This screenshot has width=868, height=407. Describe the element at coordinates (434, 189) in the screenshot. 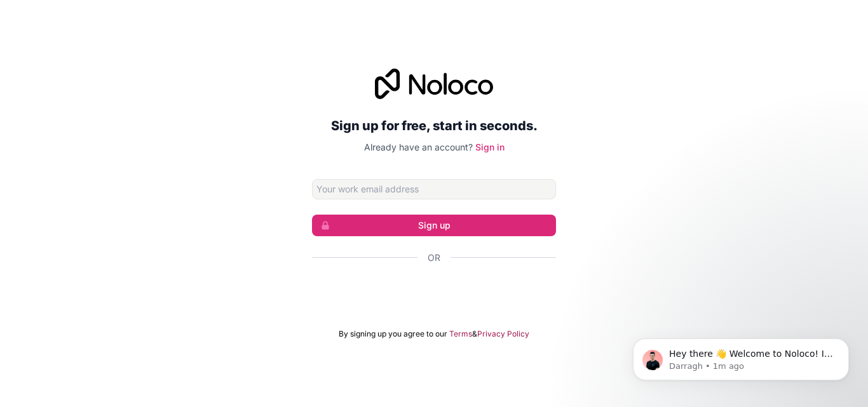

I see `input: Email address` at that location.